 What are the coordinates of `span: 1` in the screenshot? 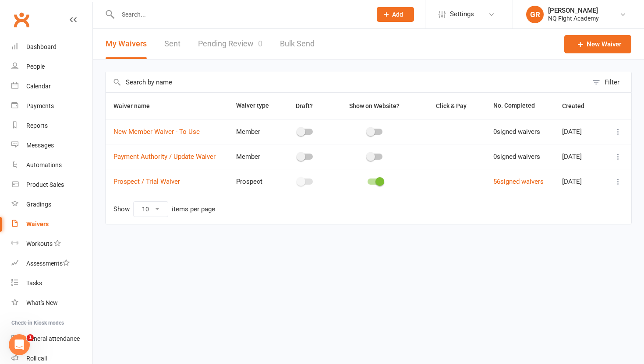 It's located at (30, 338).